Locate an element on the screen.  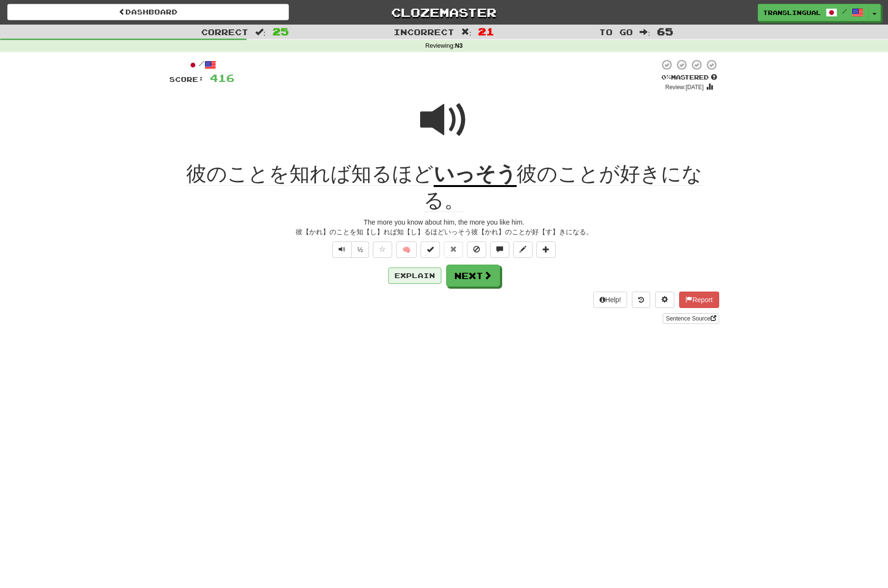
button: Edit sentence (alt+d) is located at coordinates (523, 250).